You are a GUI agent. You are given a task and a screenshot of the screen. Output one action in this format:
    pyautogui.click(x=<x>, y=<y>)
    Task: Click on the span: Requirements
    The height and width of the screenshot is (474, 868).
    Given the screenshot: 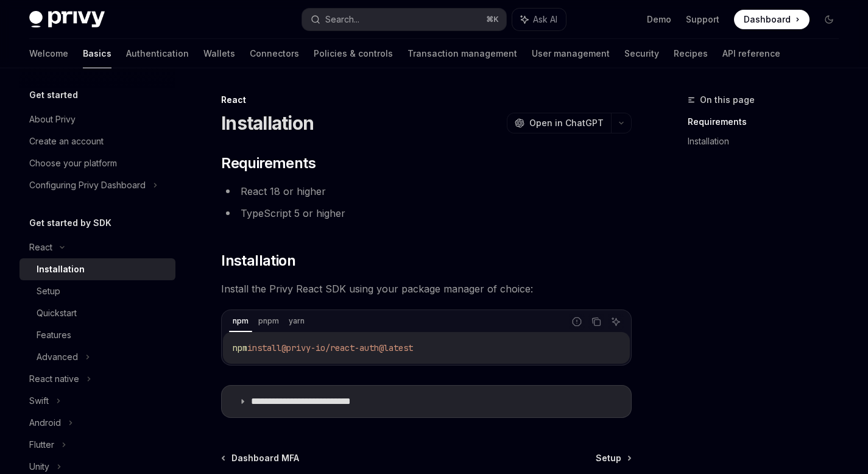 What is the action you would take?
    pyautogui.click(x=268, y=163)
    